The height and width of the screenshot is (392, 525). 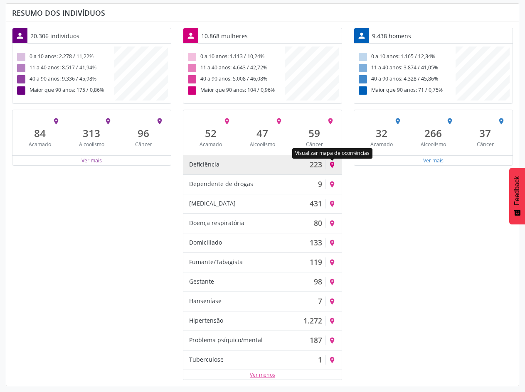 I want to click on div: Maior que 90 anos: 175 / 0,86%, so click(x=64, y=90).